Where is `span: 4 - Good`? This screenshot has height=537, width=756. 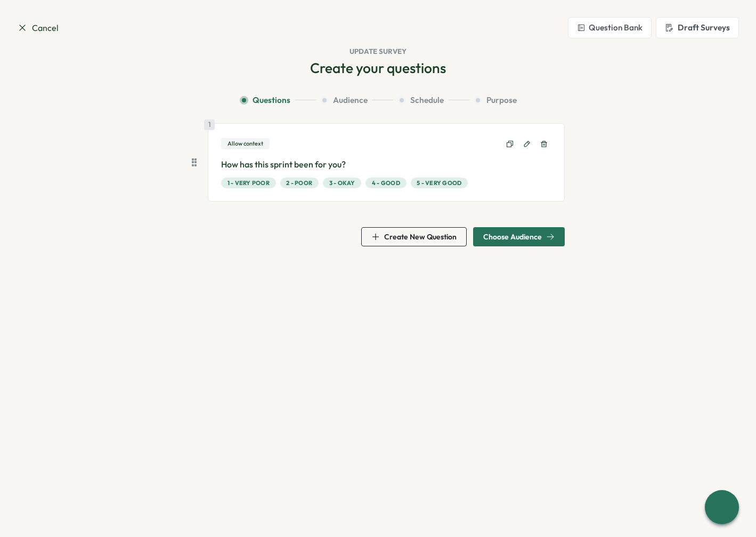
span: 4 - Good is located at coordinates (386, 183).